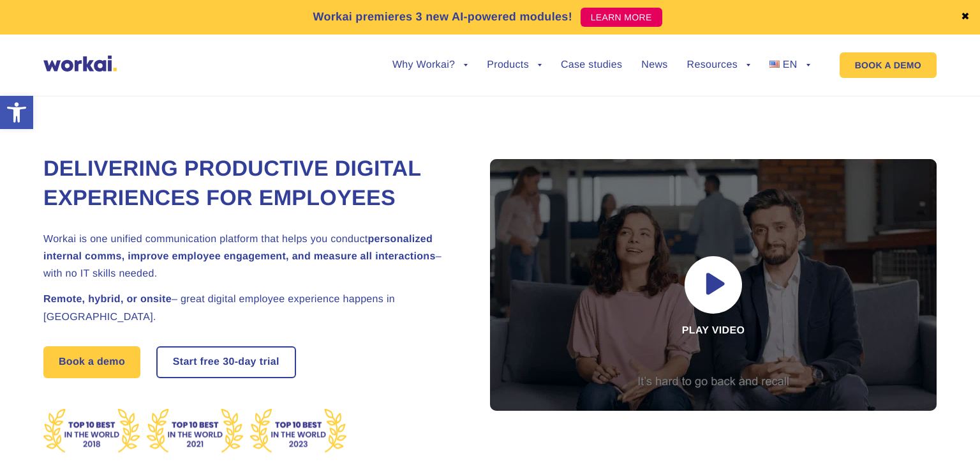 The width and height of the screenshot is (980, 467). What do you see at coordinates (654, 65) in the screenshot?
I see `a: News` at bounding box center [654, 65].